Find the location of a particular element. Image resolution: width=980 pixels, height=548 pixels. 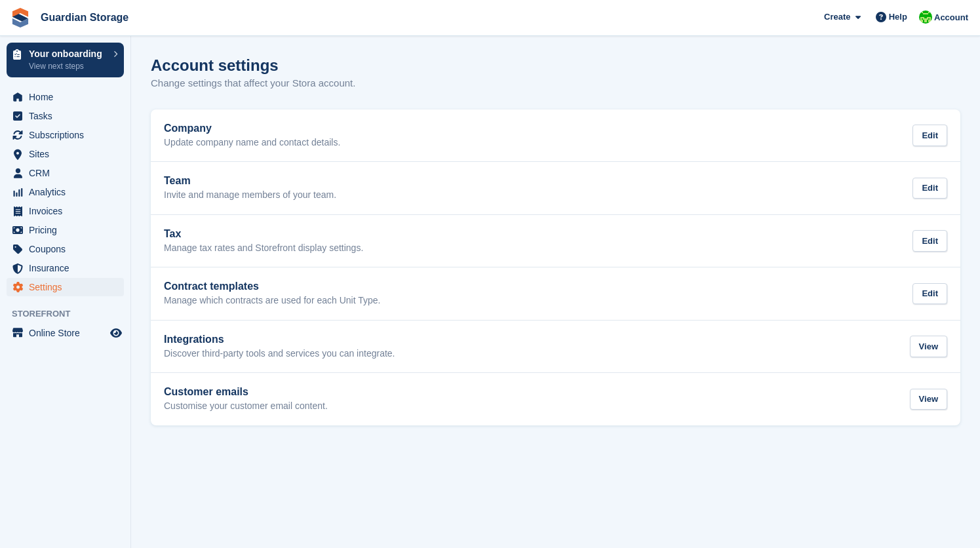

span: Help is located at coordinates (898, 17).